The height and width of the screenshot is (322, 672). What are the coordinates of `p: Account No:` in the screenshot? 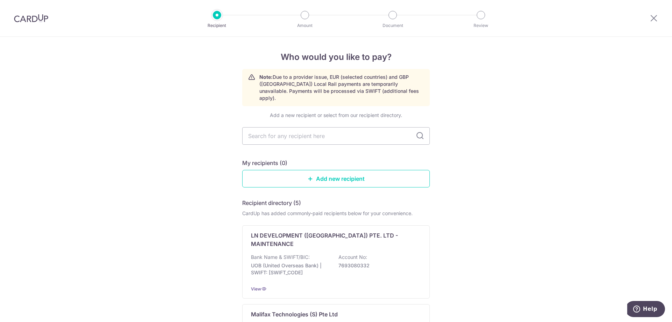 It's located at (353, 257).